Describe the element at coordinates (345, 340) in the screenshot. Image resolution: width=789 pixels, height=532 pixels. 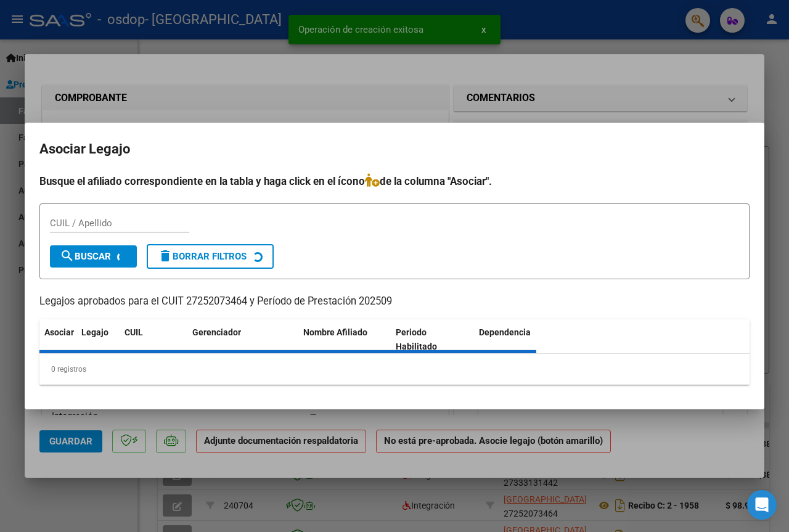
I see `datatable-header-cell: Nombre Afiliado` at that location.